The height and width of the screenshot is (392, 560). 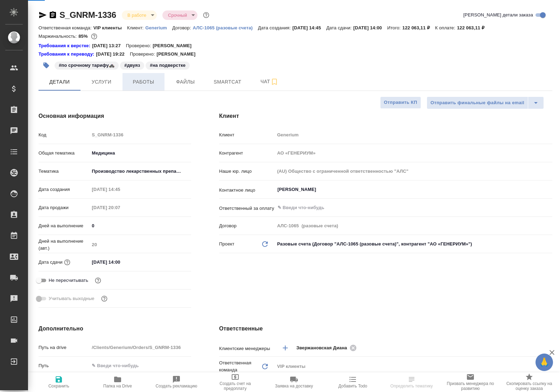 What do you see at coordinates (53, 15) in the screenshot?
I see `button: Скопировать ссылку` at bounding box center [53, 15].